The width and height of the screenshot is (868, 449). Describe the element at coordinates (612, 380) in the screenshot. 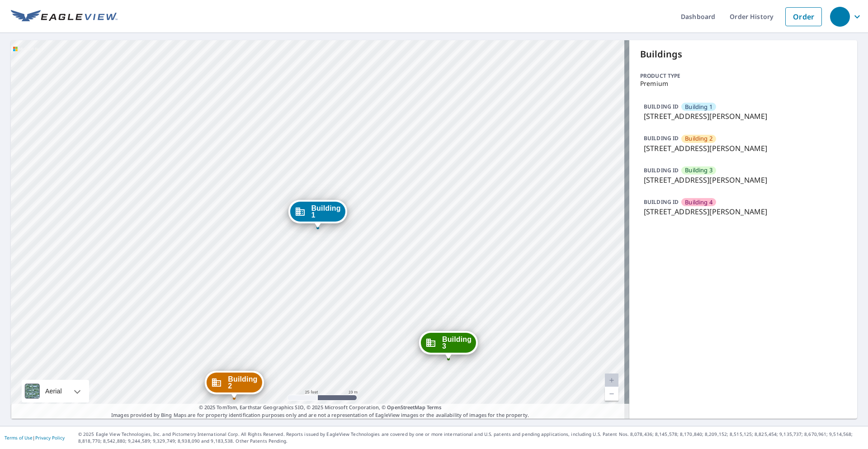

I see `a: Kasalukuyang Antas 20, Mag-zoom In Huwag paganahin ang` at that location.